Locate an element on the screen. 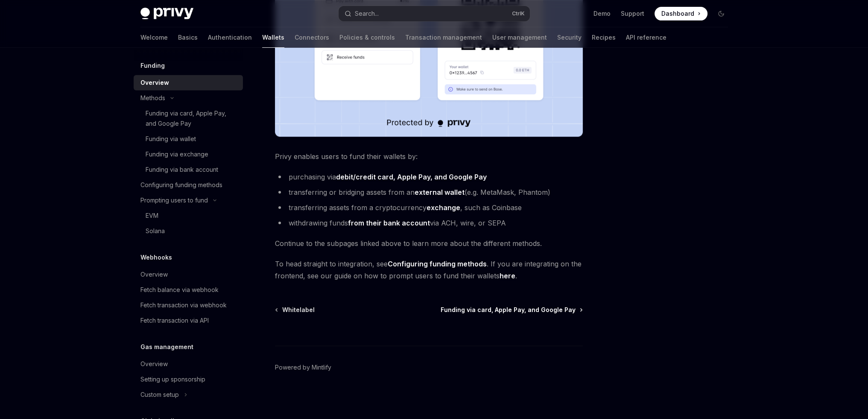  a: Basics is located at coordinates (188, 38).